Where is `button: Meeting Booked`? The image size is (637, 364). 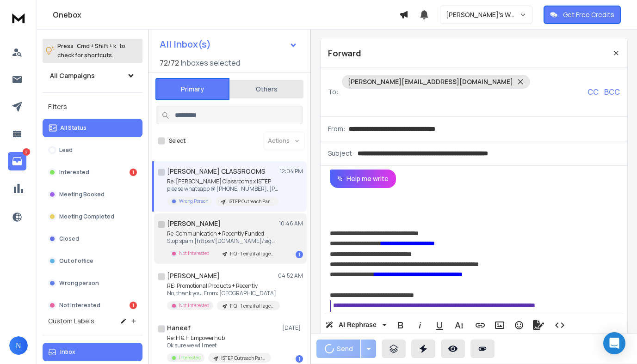 button: Meeting Booked is located at coordinates (92, 194).